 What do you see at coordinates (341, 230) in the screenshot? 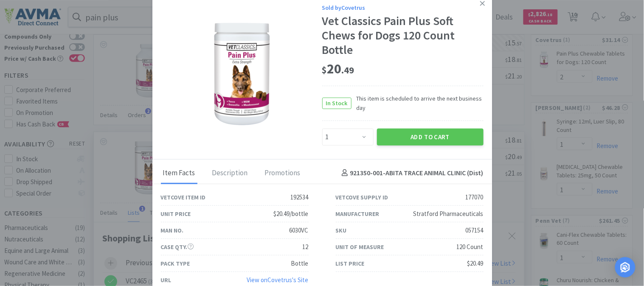
I see `div: SKU` at bounding box center [341, 230].